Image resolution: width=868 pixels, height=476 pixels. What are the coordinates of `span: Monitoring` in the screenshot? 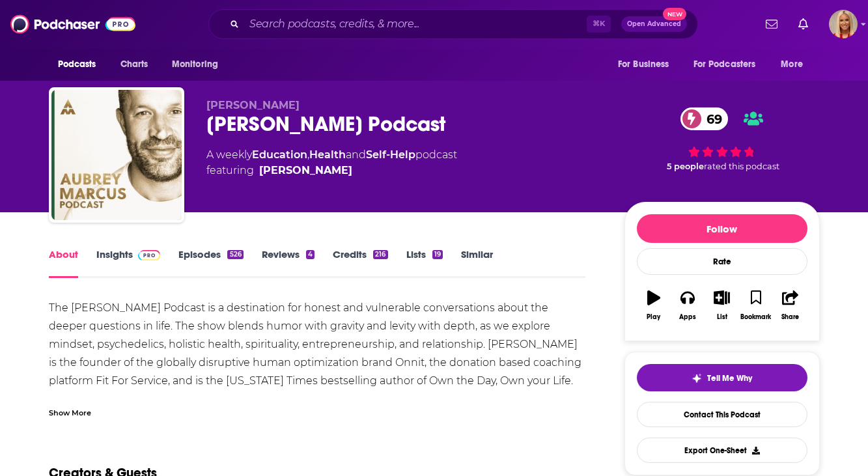 It's located at (195, 65).